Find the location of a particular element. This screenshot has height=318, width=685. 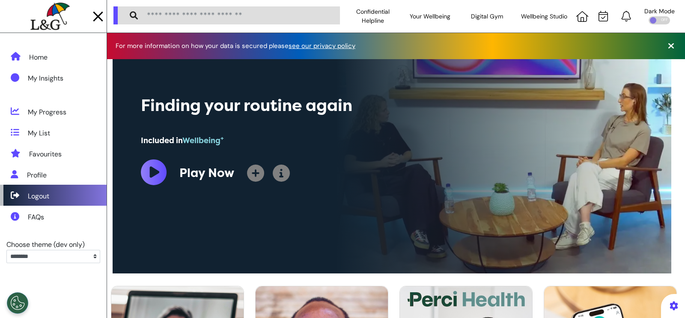

div: Included in is located at coordinates (294, 140).